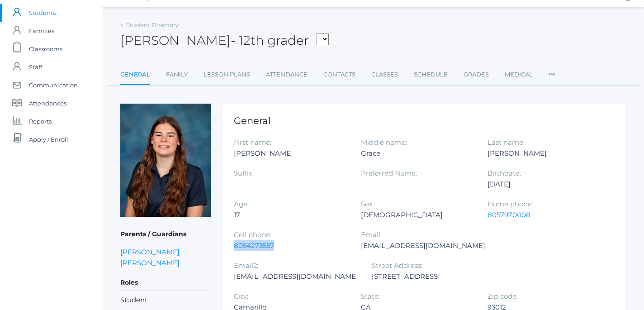  Describe the element at coordinates (384, 74) in the screenshot. I see `a: Classes` at that location.